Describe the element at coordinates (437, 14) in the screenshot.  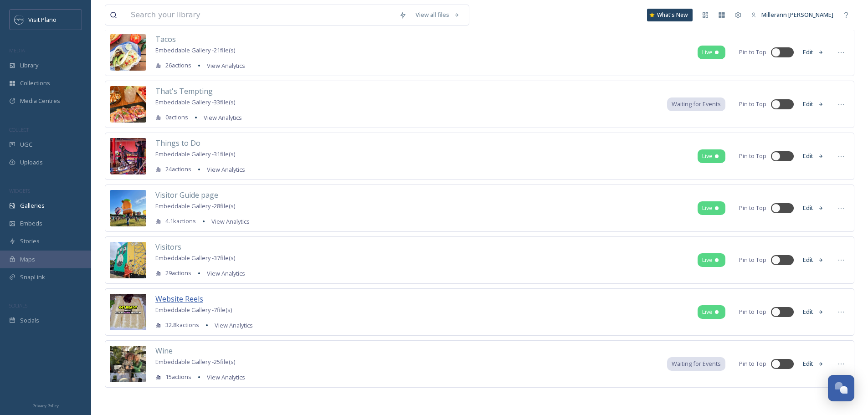
I see `a: View all files` at that location.